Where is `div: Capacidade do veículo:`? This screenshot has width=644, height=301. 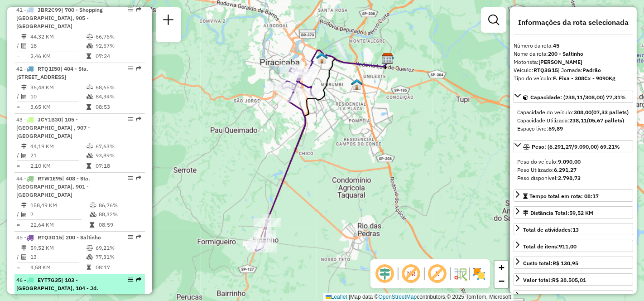 div: Capacidade do veículo: is located at coordinates (573, 113).